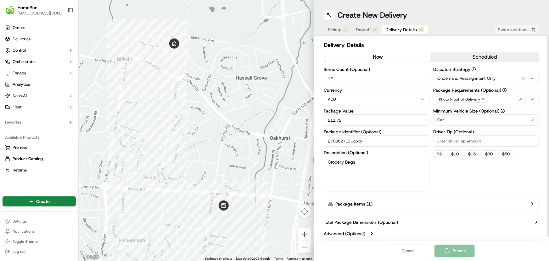 Image resolution: width=549 pixels, height=261 pixels. I want to click on button: $10, so click(455, 154).